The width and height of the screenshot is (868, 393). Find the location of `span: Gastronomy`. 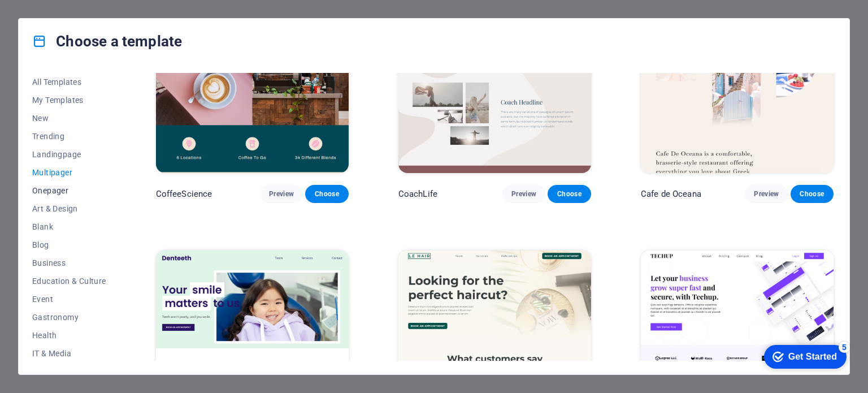

span: Gastronomy is located at coordinates (69, 317).